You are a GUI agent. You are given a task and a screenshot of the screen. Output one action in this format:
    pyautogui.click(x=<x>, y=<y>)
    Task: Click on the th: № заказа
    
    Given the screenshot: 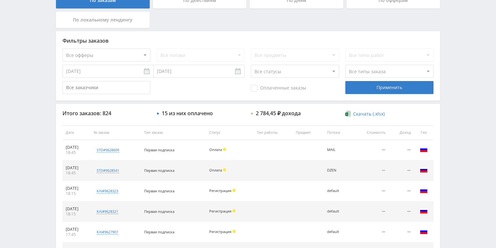 What is the action you would take?
    pyautogui.click(x=116, y=132)
    